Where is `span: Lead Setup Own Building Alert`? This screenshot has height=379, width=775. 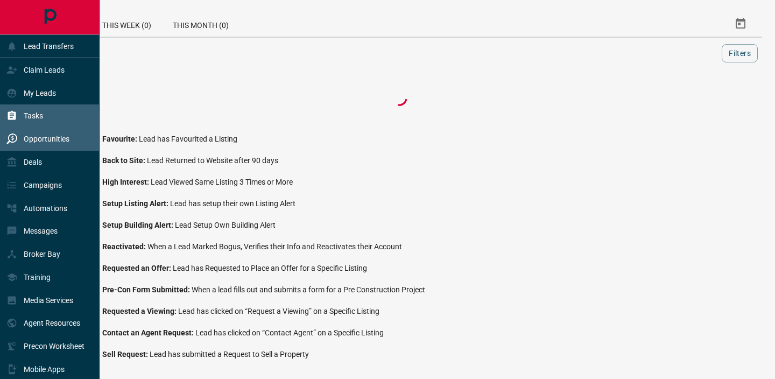
span: Lead Setup Own Building Alert is located at coordinates (225, 225).